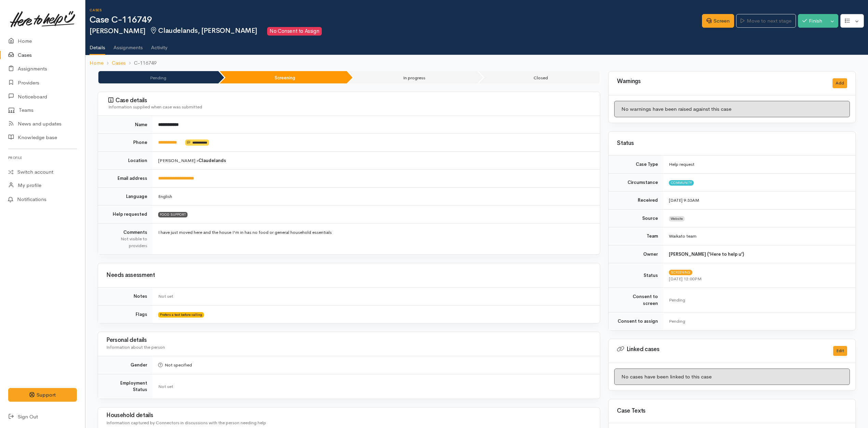  I want to click on h3: Personal details, so click(349, 340).